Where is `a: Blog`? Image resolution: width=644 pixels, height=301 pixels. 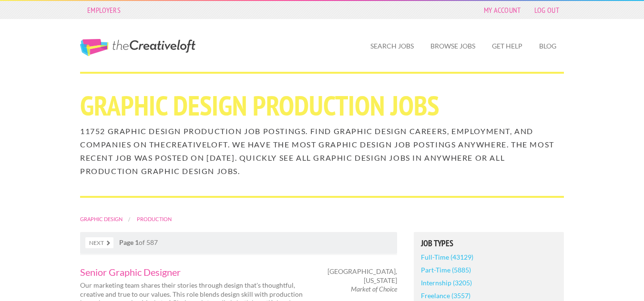 a: Blog is located at coordinates (547, 46).